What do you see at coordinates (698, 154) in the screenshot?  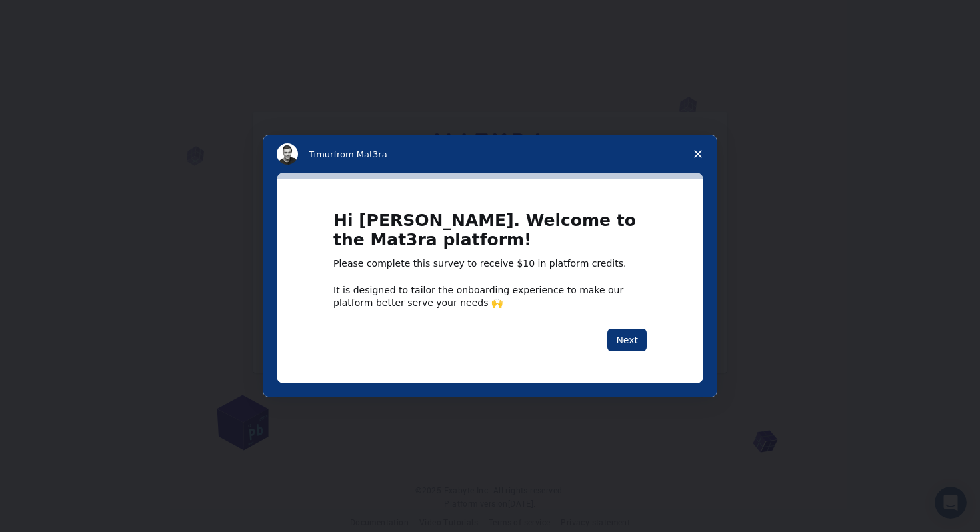 I see `span: Close survey` at bounding box center [698, 154].